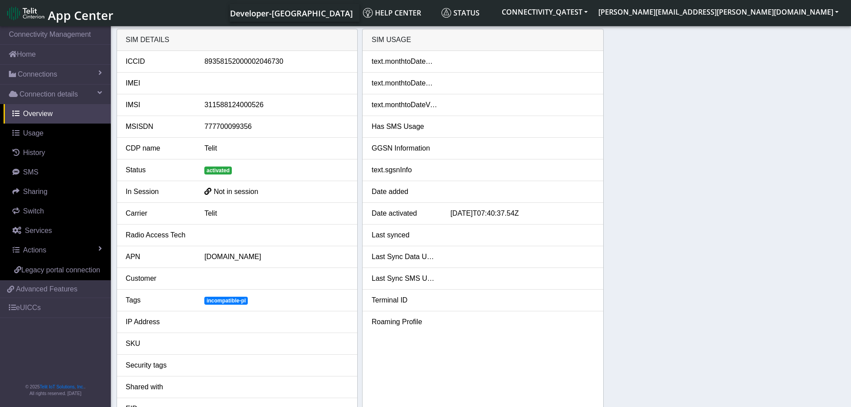  Describe the element at coordinates (404, 127) in the screenshot. I see `div: Has SMS Usage` at that location.